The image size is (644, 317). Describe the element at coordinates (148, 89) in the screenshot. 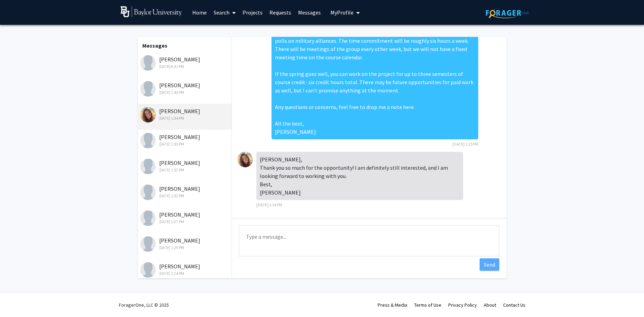

I see `img: Eva Brandt` at that location.